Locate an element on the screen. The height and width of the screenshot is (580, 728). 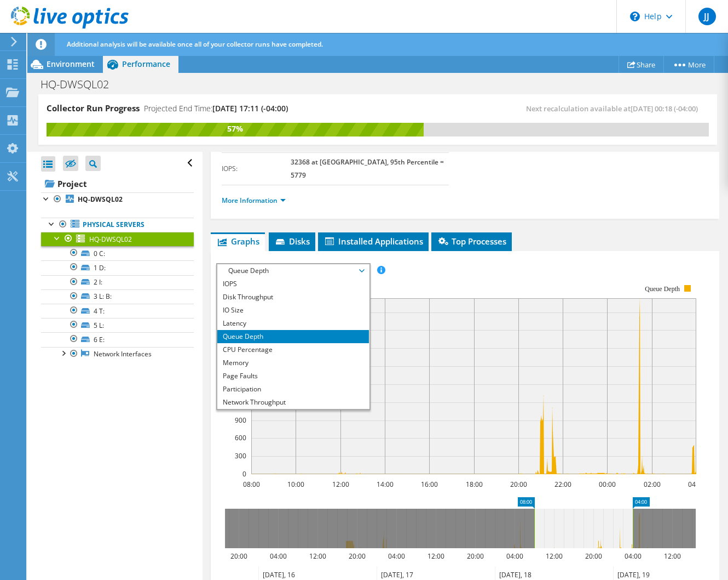
h4: Projected End Time: is located at coordinates (216, 108).